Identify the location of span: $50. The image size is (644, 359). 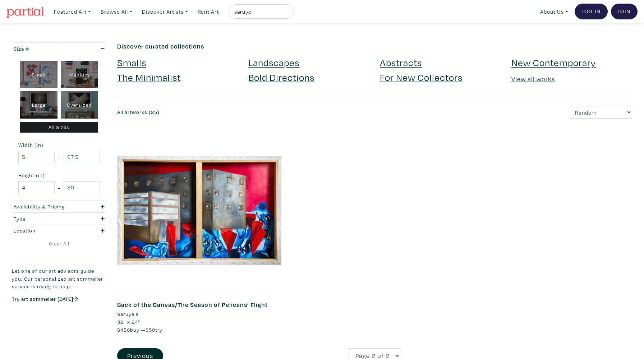
(150, 329).